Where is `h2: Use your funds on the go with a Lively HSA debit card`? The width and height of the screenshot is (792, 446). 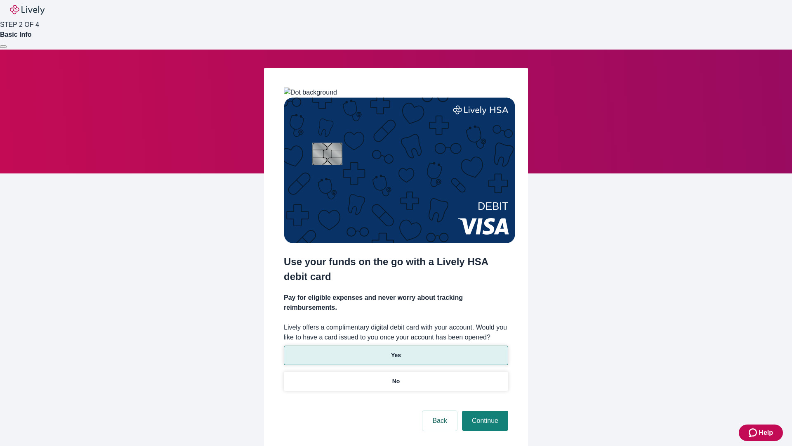 h2: Use your funds on the go with a Lively HSA debit card is located at coordinates (396, 269).